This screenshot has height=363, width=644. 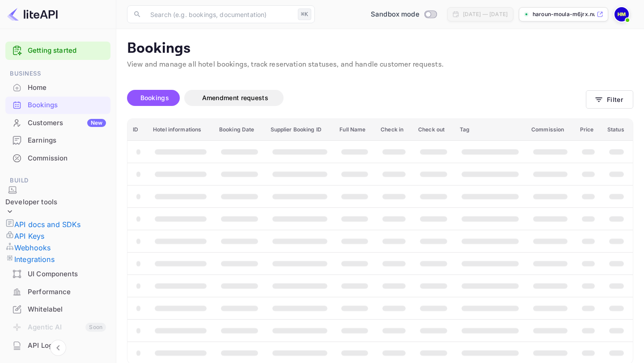 What do you see at coordinates (58, 224) in the screenshot?
I see `div: API docs and SDKs` at bounding box center [58, 224].